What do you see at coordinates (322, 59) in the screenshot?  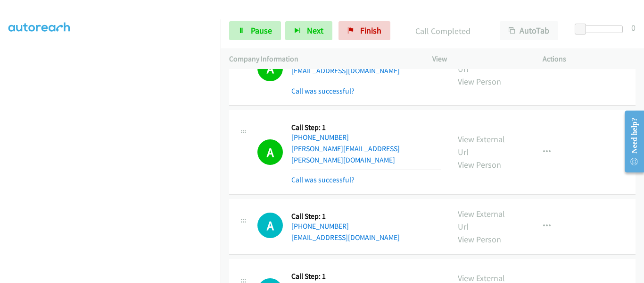 I see `p: Company Information` at bounding box center [322, 59].